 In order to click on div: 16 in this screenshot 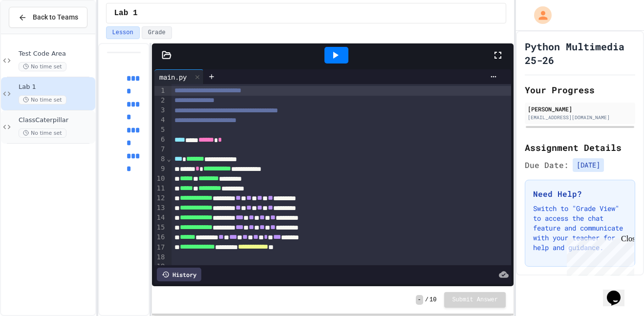, I will do `click(160, 237)`.